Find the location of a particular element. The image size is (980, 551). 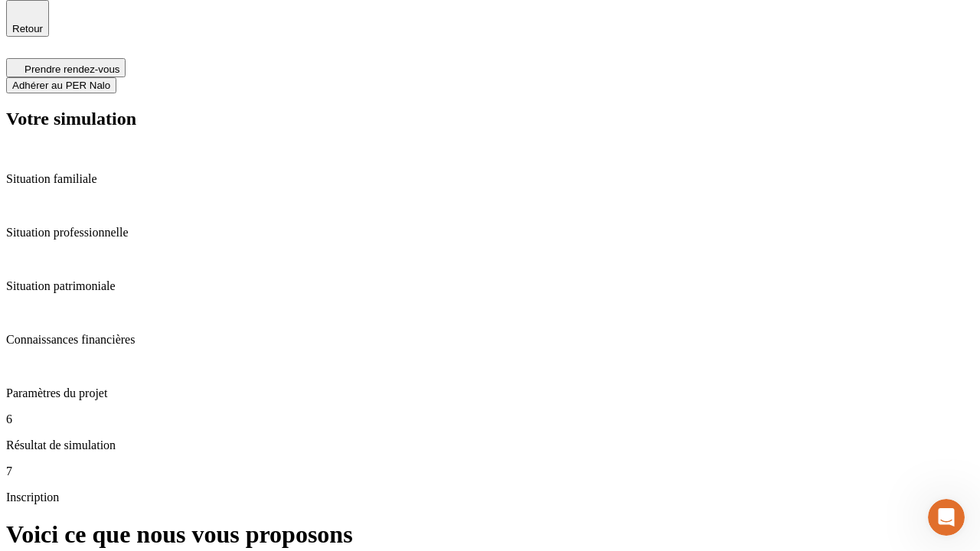

p: Résultat de simulation is located at coordinates (490, 446).